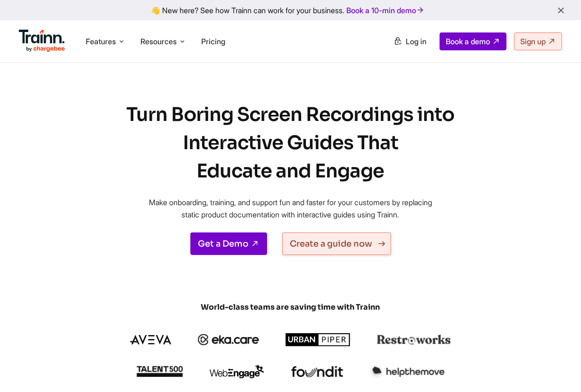 The image size is (581, 392). I want to click on div: Chat Widget, so click(558, 369).